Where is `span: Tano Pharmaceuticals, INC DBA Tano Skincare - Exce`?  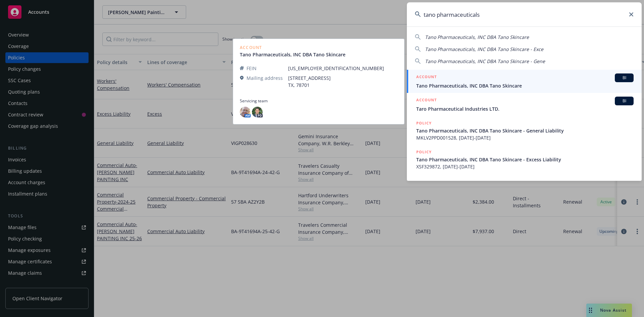 span: Tano Pharmaceuticals, INC DBA Tano Skincare - Exce is located at coordinates (484, 49).